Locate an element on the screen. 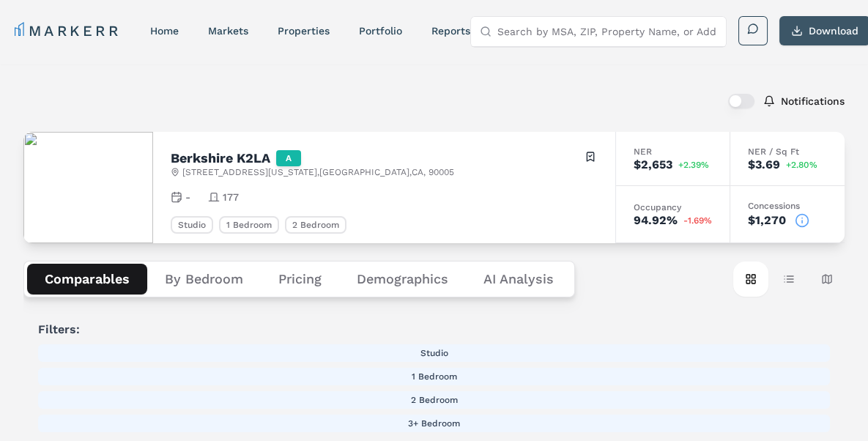 Image resolution: width=868 pixels, height=441 pixels. div: NER / Sq Ft is located at coordinates (788, 152).